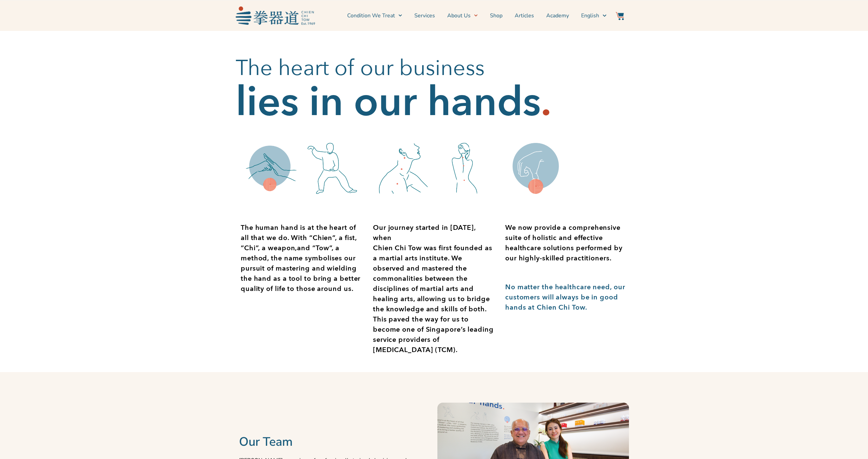  I want to click on h2: The heart of our business, so click(434, 68).